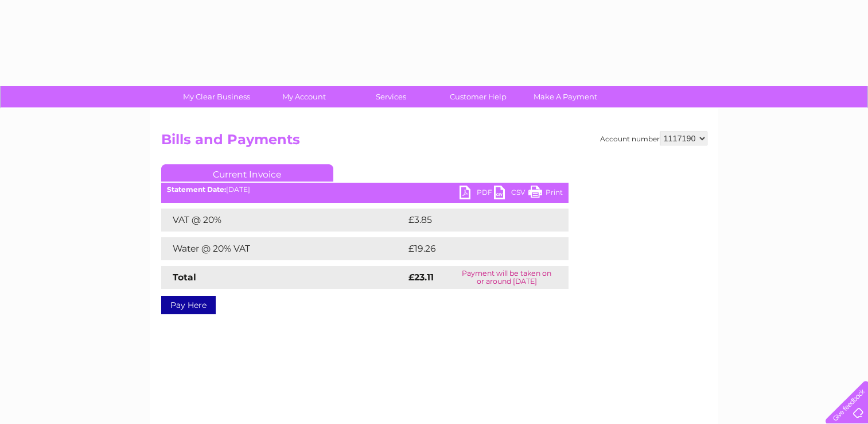 This screenshot has width=868, height=424. What do you see at coordinates (216, 96) in the screenshot?
I see `a: My Clear Business` at bounding box center [216, 96].